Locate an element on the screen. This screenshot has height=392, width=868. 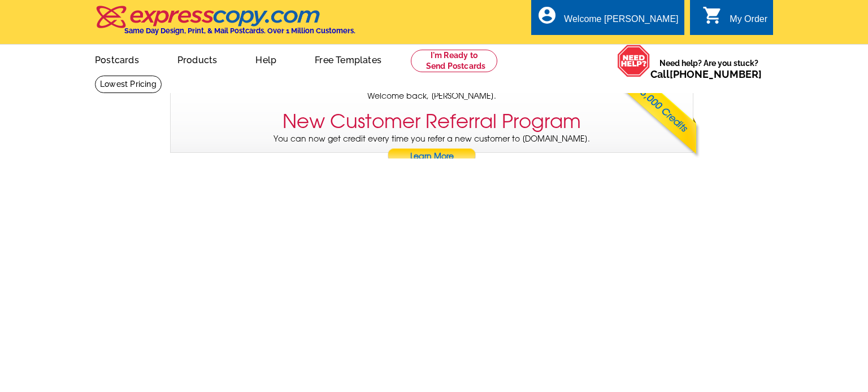
h3: New Customer Referral Program is located at coordinates (432, 121).